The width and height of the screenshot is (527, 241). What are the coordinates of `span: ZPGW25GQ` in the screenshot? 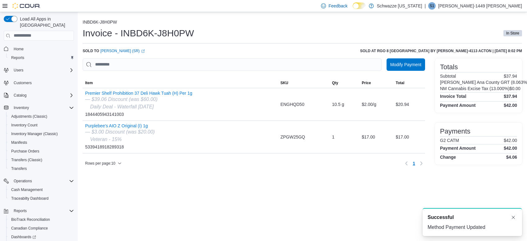 It's located at (292, 137).